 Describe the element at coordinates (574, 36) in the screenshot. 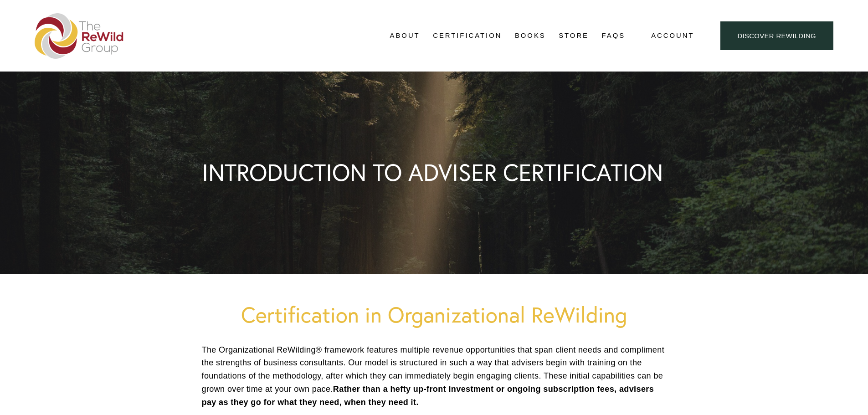

I see `a: Store` at that location.